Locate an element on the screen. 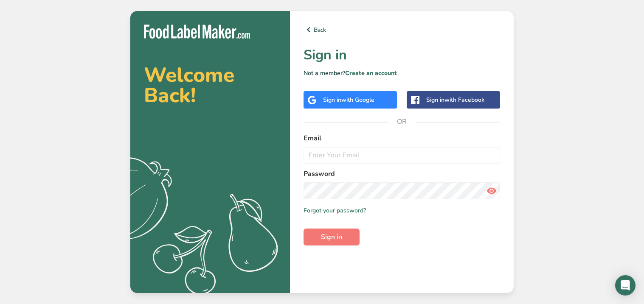 The width and height of the screenshot is (644, 304). span: OR is located at coordinates (402, 122).